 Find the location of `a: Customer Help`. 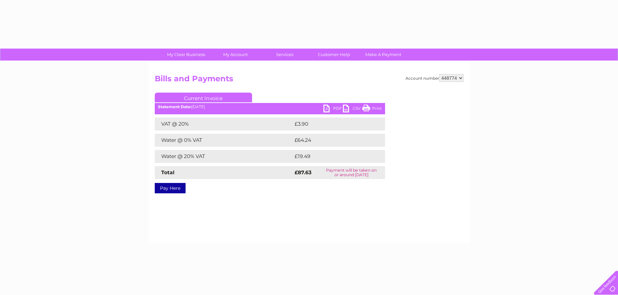

a: Customer Help is located at coordinates (334, 54).